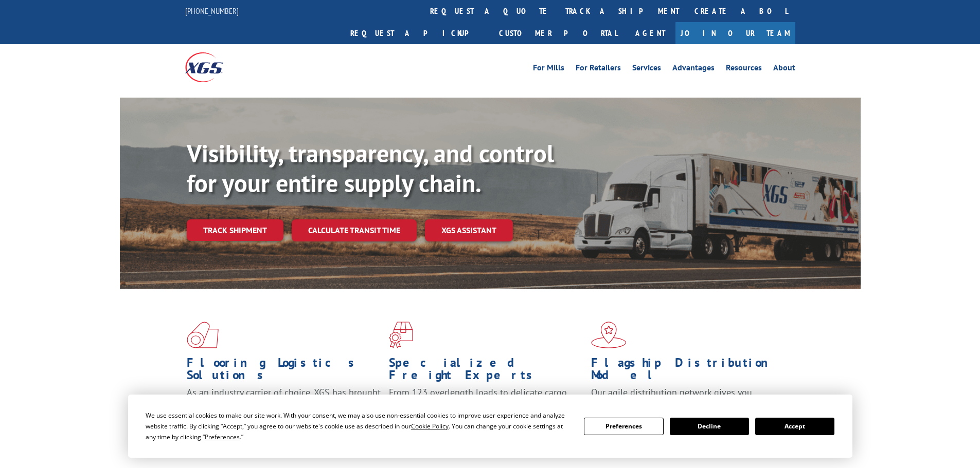 This screenshot has height=468, width=980. Describe the element at coordinates (685, 398) in the screenshot. I see `span: Our agile distribution network gives you nationwide inventory management on demand.` at that location.